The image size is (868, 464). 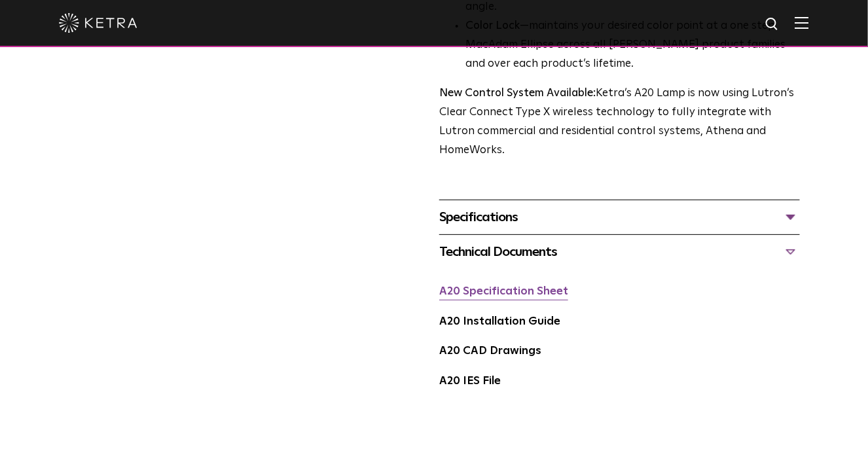 I want to click on strong: New Control System Available:, so click(x=517, y=93).